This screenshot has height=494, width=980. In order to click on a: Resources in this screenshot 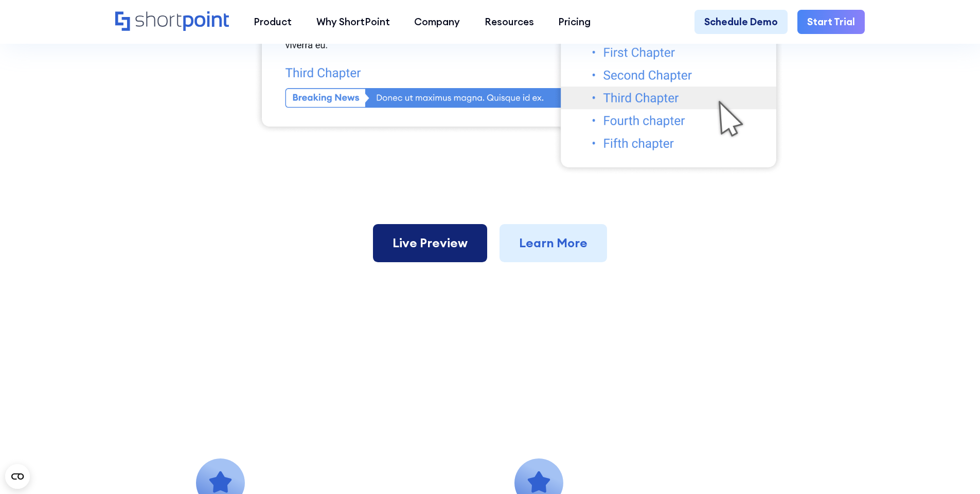, I will do `click(509, 22)`.